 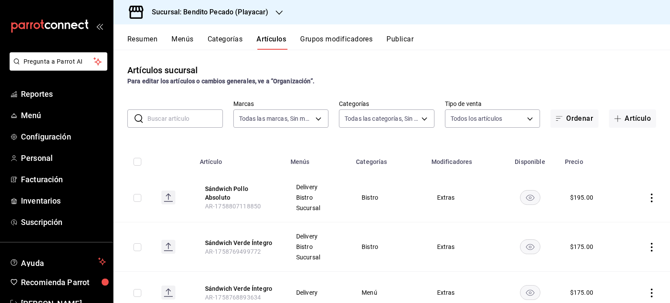 I want to click on button: Grupos modificadores, so click(x=336, y=42).